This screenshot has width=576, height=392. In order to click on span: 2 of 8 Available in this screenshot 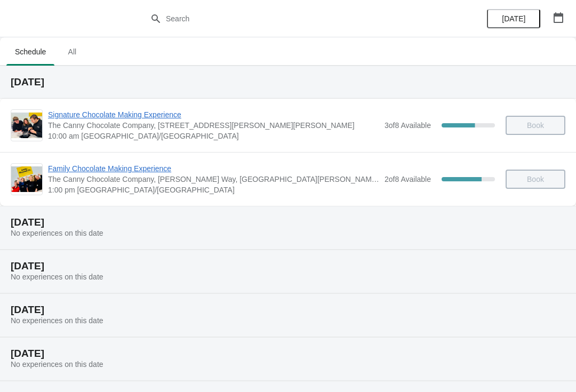, I will do `click(407, 179)`.